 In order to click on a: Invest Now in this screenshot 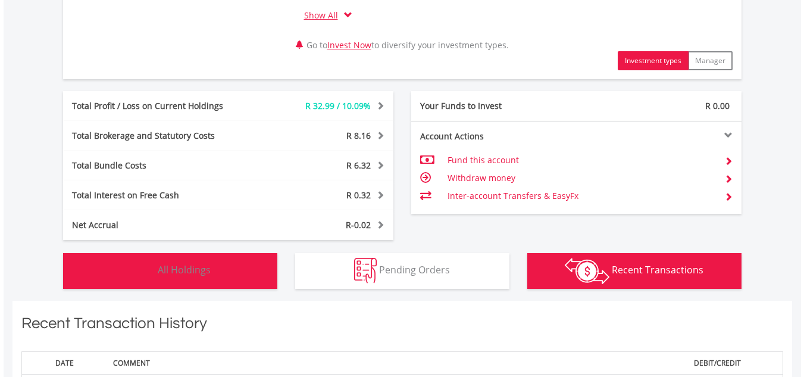, I will do `click(349, 45)`.